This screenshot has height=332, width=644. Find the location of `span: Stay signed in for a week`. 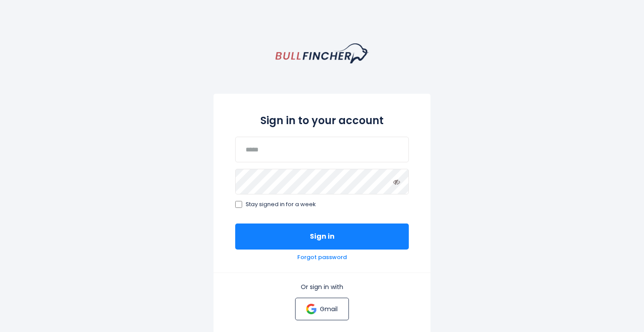

span: Stay signed in for a week is located at coordinates (281, 204).